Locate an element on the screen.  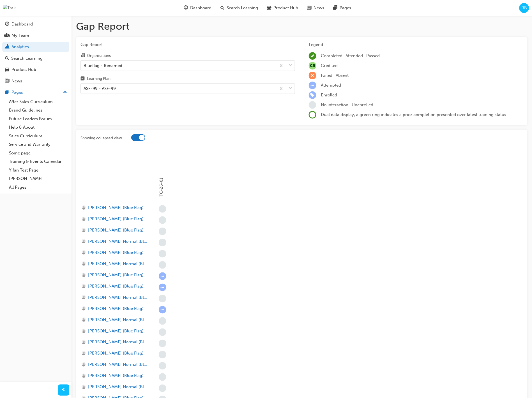
a: My Team is located at coordinates (36, 36).